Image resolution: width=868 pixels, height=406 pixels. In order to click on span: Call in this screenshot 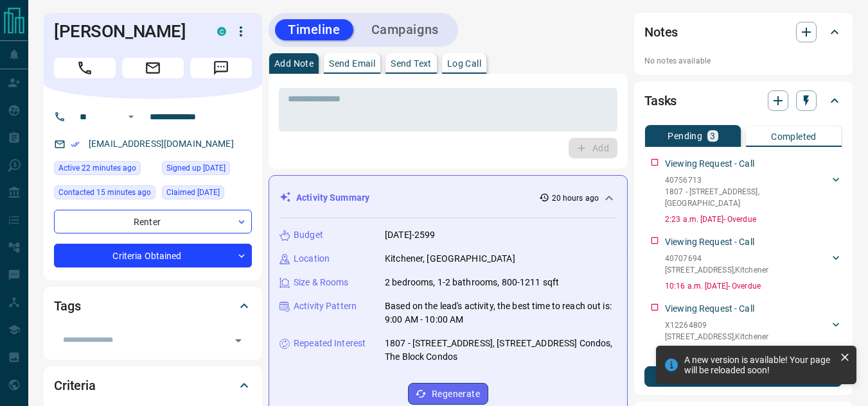, I will do `click(85, 68)`.